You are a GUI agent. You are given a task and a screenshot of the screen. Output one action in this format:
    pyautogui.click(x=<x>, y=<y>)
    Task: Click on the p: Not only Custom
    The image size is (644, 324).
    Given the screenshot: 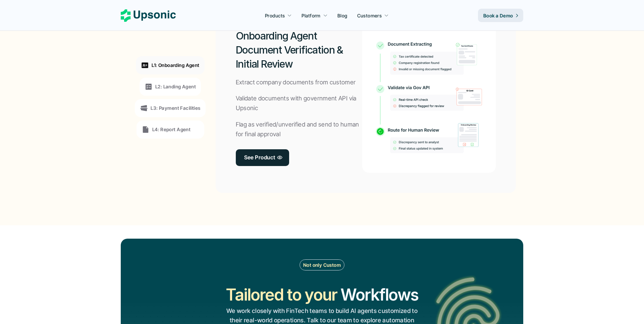 What is the action you would take?
    pyautogui.click(x=322, y=265)
    